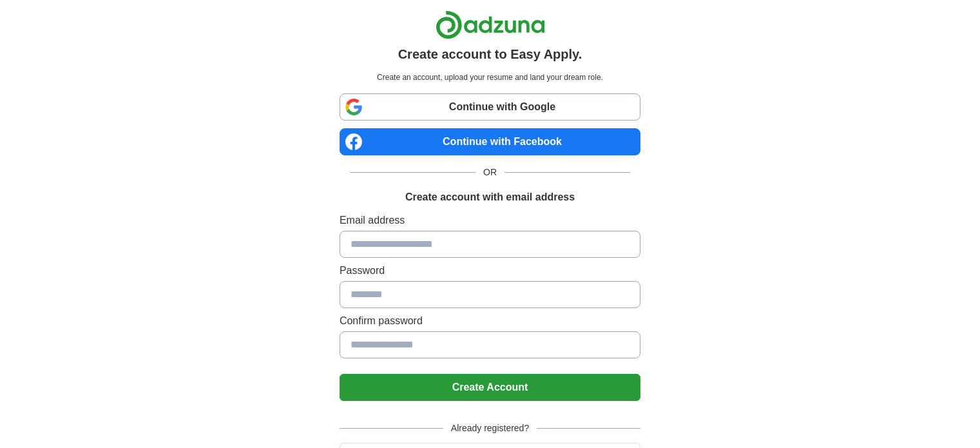 The height and width of the screenshot is (448, 980). What do you see at coordinates (490, 142) in the screenshot?
I see `a: Continue with Facebook` at bounding box center [490, 142].